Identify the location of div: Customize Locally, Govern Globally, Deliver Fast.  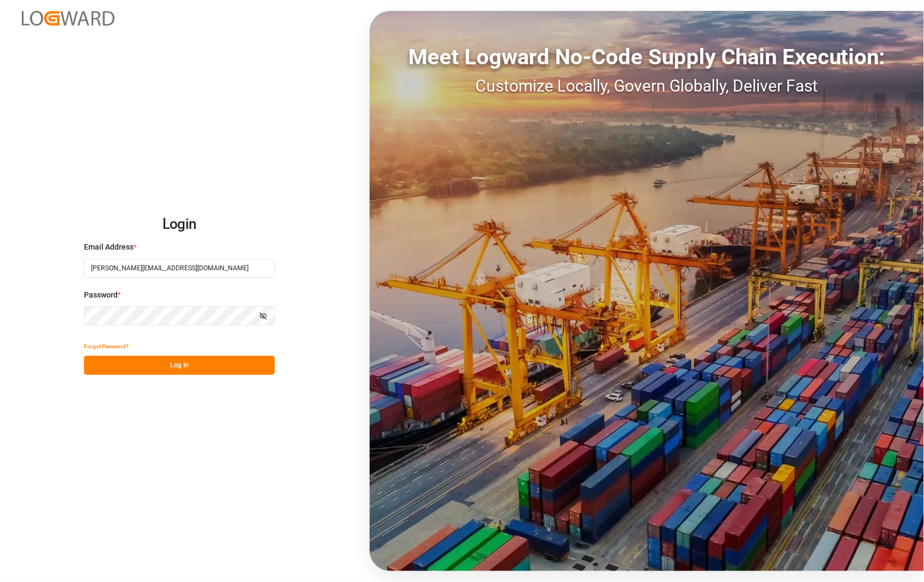
(646, 85).